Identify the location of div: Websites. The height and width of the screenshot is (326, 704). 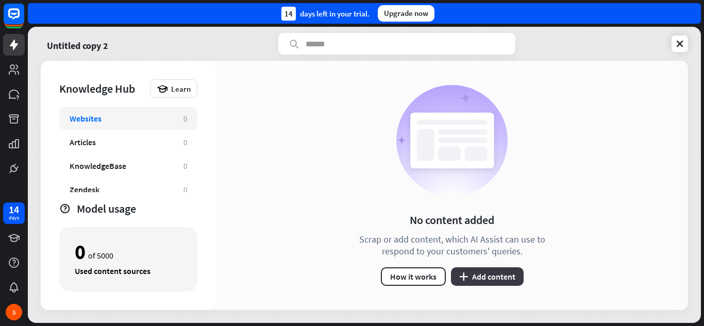
(86, 119).